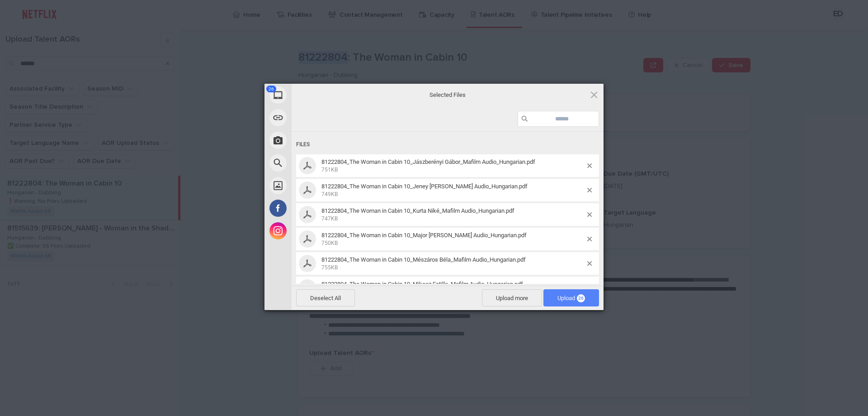  Describe the element at coordinates (319, 185) in the screenshot. I see `div: Unsplash` at that location.